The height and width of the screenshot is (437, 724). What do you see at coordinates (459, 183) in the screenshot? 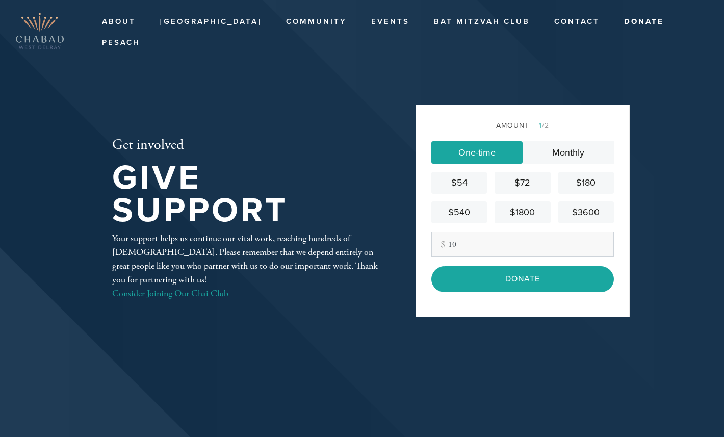
I see `a: $54` at bounding box center [459, 183].